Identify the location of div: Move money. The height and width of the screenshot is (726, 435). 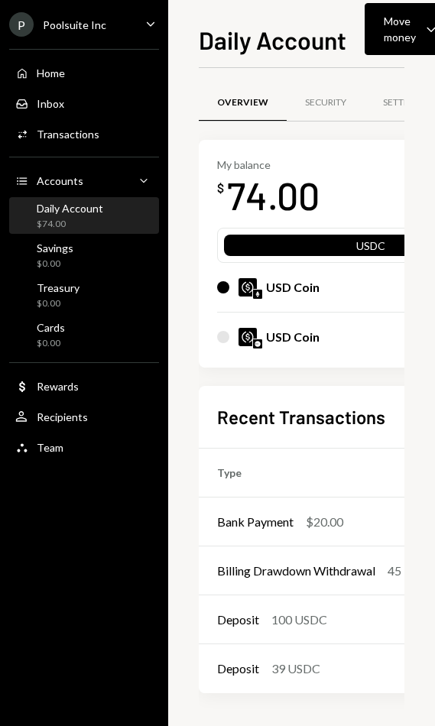
(400, 29).